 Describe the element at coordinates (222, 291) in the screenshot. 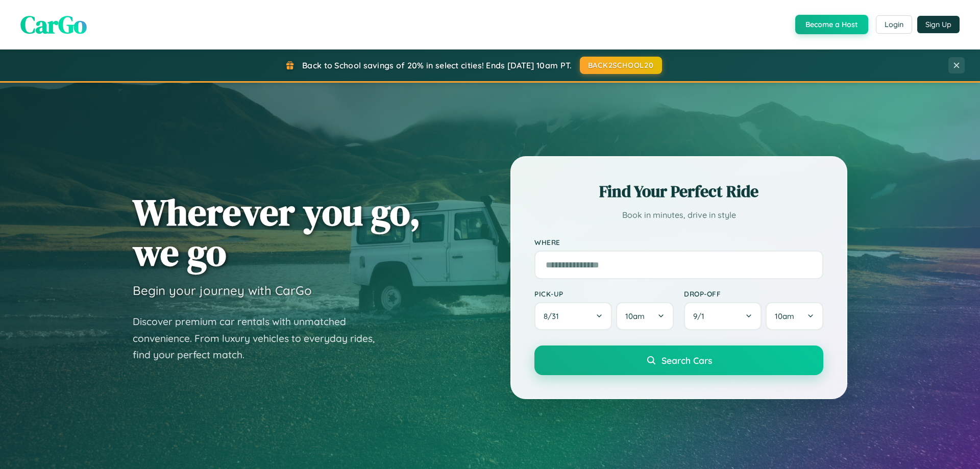

I see `h3: Begin your journey with CarGo` at that location.